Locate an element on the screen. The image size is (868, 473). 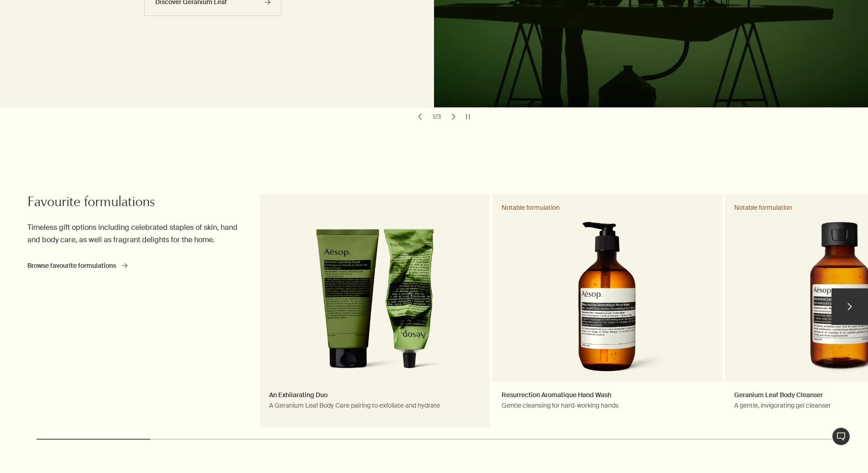
button: Chat en direct is located at coordinates (841, 436).